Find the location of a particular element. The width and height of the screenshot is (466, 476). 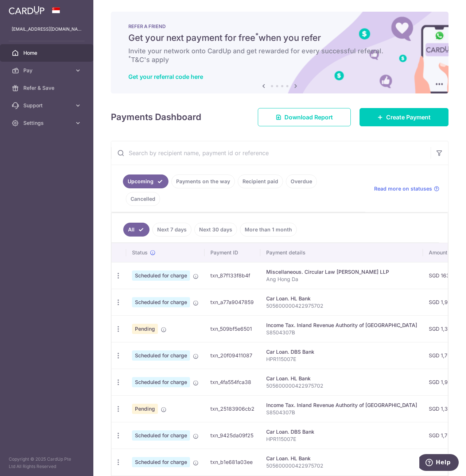

a: Next 30 days is located at coordinates (216, 230).